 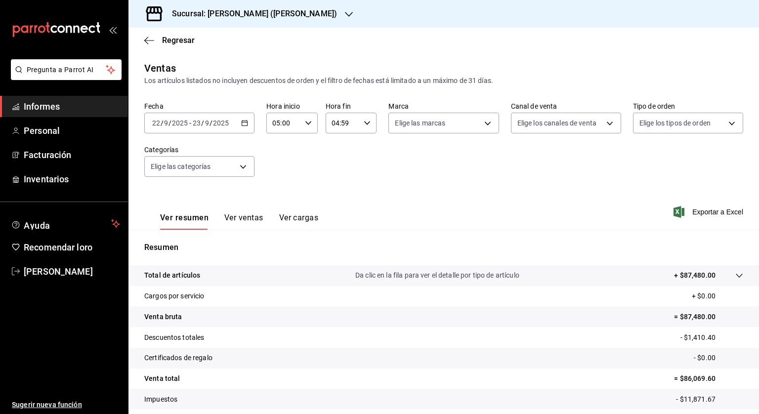 What do you see at coordinates (178, 40) in the screenshot?
I see `font: Regresar` at bounding box center [178, 40].